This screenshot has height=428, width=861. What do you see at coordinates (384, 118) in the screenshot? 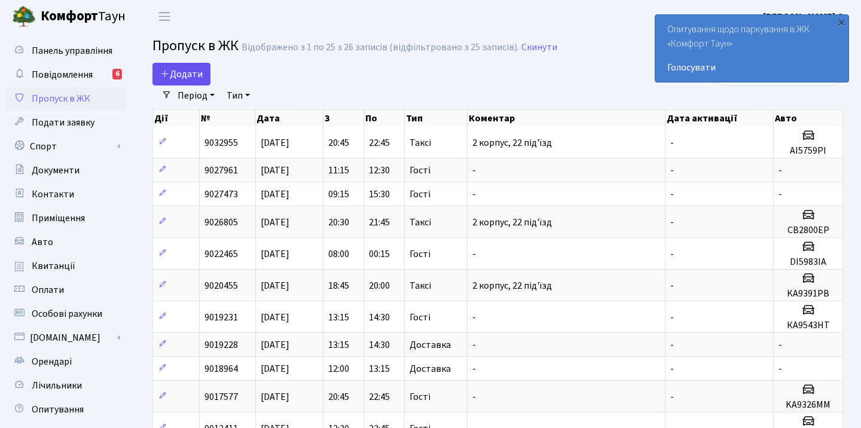
I see `th: По` at bounding box center [384, 118].